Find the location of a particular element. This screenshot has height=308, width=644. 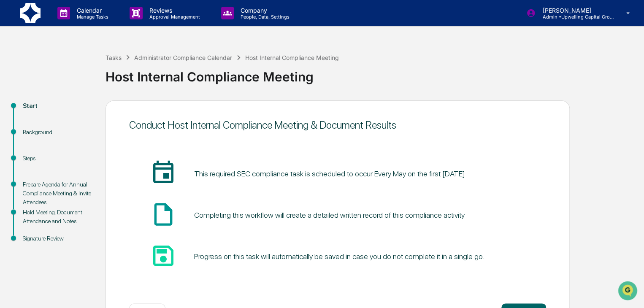

img: logo is located at coordinates (31, 13).